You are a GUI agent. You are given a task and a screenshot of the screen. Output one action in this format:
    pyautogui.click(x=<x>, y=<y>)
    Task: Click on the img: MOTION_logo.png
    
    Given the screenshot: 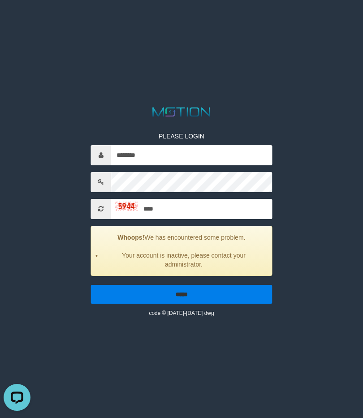 What is the action you would take?
    pyautogui.click(x=182, y=112)
    